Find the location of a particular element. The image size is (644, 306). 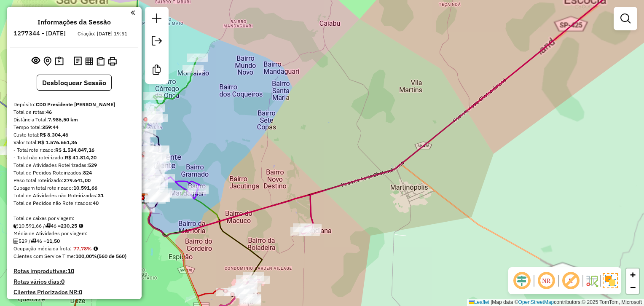

div: - Total roteirizado: is located at coordinates (74, 150).